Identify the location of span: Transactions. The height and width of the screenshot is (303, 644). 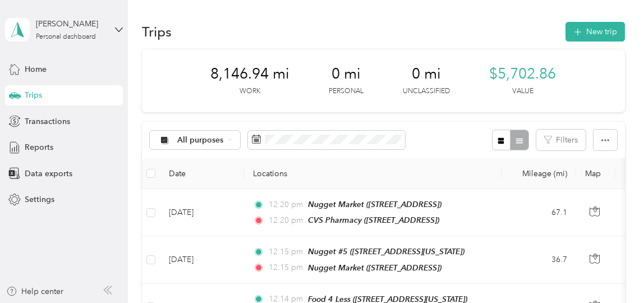
(47, 121).